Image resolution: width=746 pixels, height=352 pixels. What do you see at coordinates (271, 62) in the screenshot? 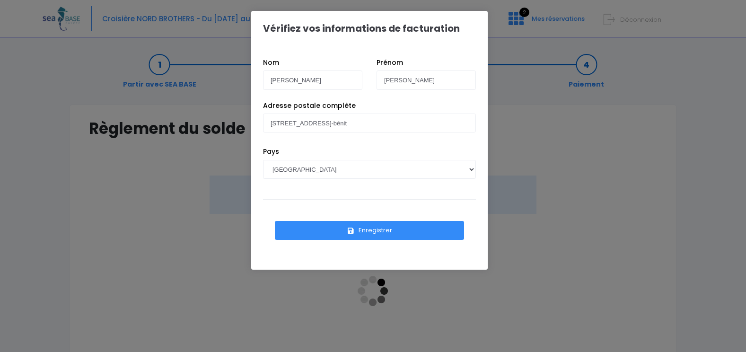
I see `label: Nom` at bounding box center [271, 62].